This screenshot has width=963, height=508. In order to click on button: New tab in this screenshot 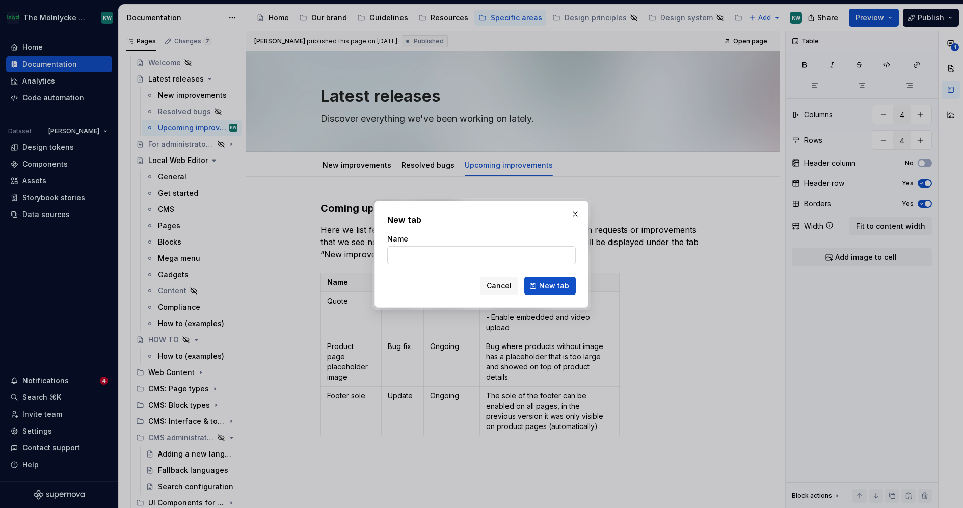, I will do `click(550, 286)`.